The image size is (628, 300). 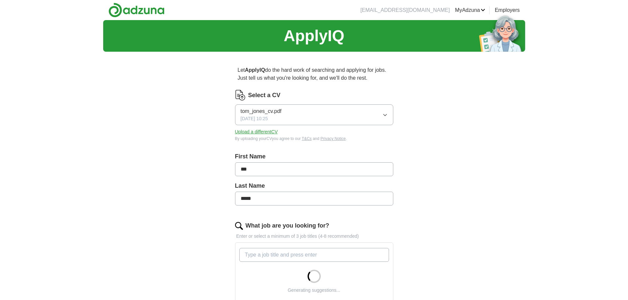 What do you see at coordinates (314, 139) in the screenshot?
I see `div: By uploading your CV you agree to our and .` at bounding box center [314, 139].